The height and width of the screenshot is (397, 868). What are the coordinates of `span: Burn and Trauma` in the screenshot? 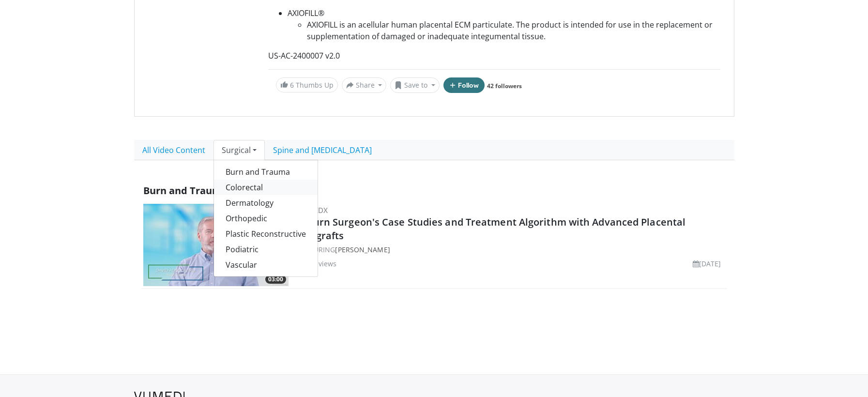 It's located at (186, 190).